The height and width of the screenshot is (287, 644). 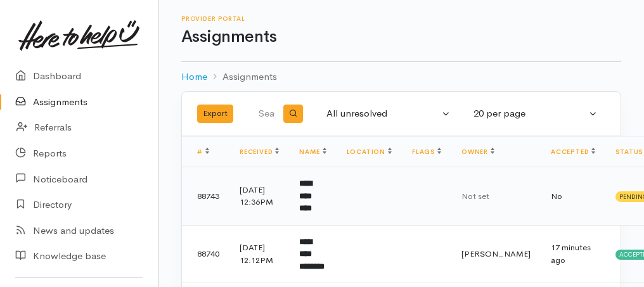 What do you see at coordinates (215, 114) in the screenshot?
I see `button: Export` at bounding box center [215, 114].